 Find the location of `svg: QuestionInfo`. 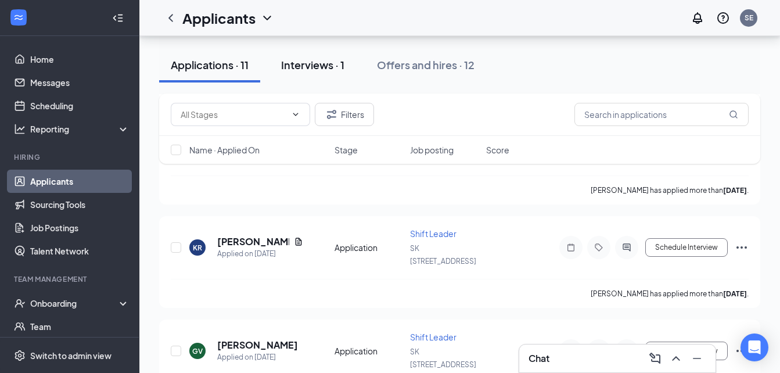

svg: QuestionInfo is located at coordinates (723, 18).